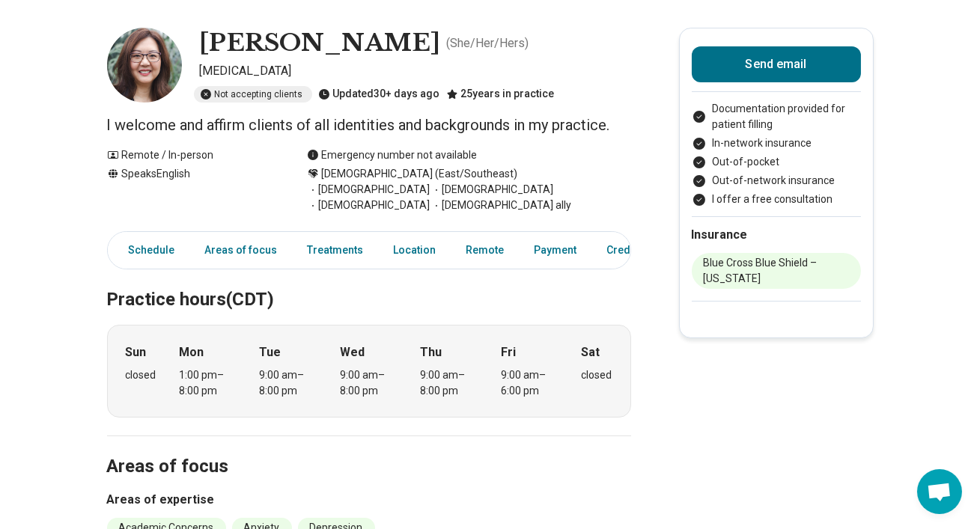 This screenshot has height=529, width=980. I want to click on li: I offer a free consultation, so click(776, 200).